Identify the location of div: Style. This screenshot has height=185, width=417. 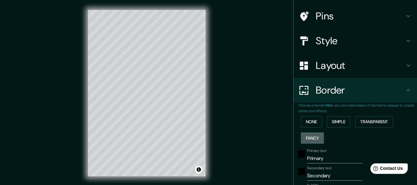
(355, 41).